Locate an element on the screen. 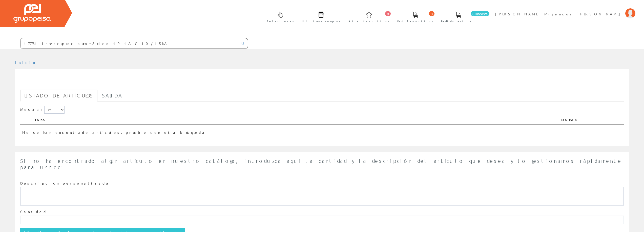 This screenshot has width=644, height=232. img: Grupo Peisa is located at coordinates (32, 14).